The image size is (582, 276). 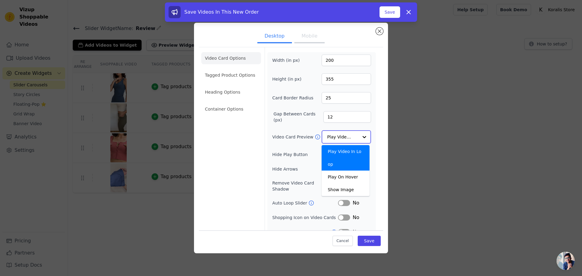 What do you see at coordinates (231, 92) in the screenshot?
I see `li: Heading Options` at bounding box center [231, 92].